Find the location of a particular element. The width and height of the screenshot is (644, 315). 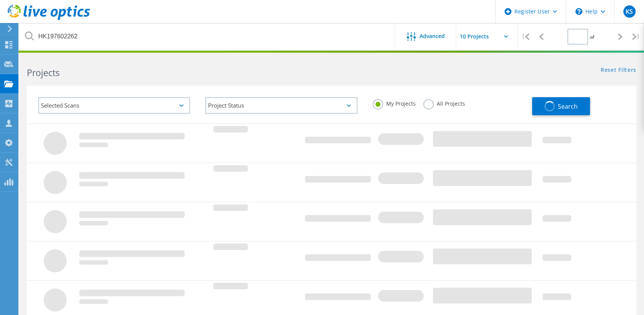

span: of is located at coordinates (592, 37).